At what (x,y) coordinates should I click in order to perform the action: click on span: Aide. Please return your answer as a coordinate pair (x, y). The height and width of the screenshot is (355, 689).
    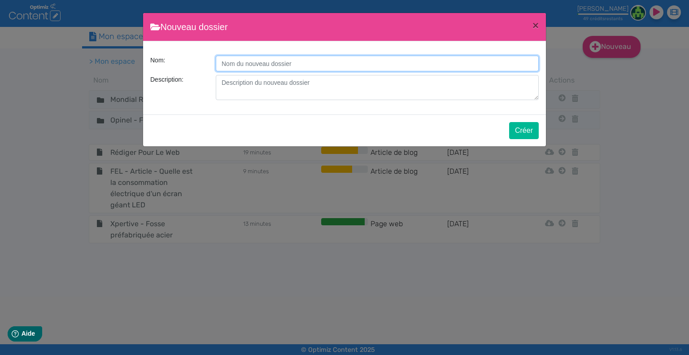
    Looking at the image, I should click on (53, 11).